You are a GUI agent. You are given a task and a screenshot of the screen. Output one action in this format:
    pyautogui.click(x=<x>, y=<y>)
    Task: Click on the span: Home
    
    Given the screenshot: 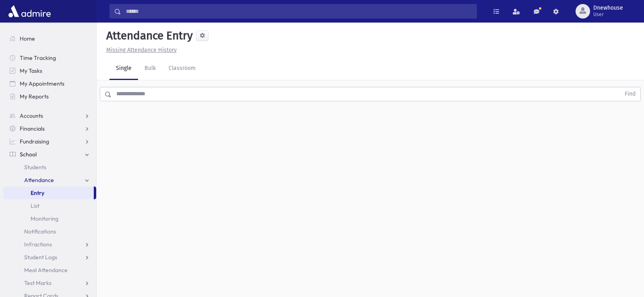 What is the action you would take?
    pyautogui.click(x=27, y=38)
    